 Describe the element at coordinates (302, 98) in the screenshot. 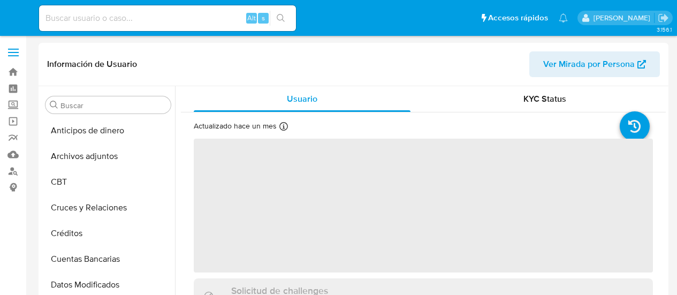

I see `span: Usuario` at that location.